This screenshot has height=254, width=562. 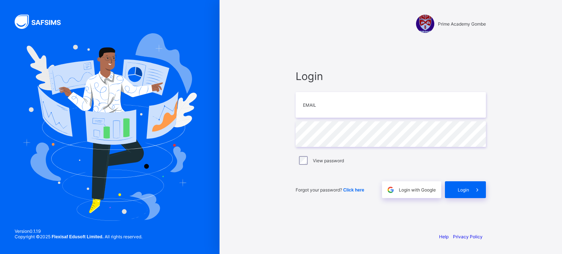 What do you see at coordinates (353, 190) in the screenshot?
I see `a: Click here` at bounding box center [353, 190].